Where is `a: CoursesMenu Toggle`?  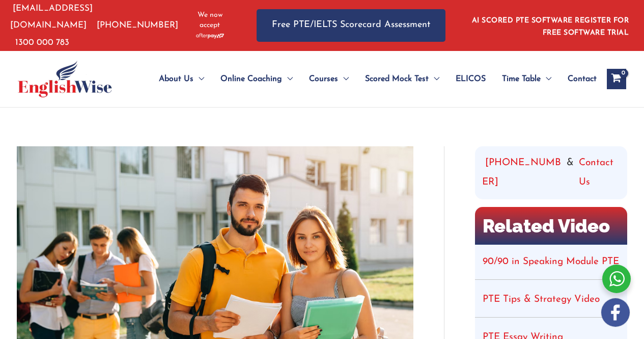
a: CoursesMenu Toggle is located at coordinates (329, 79).